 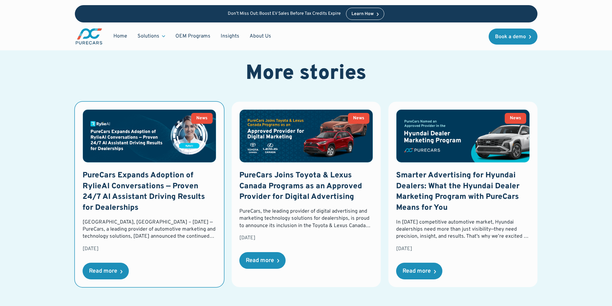 I want to click on h3: Smarter Advertising for Hyundai Dealers: What the Hyundai Dealer Marketing Program with PureCars ..., so click(x=463, y=192).